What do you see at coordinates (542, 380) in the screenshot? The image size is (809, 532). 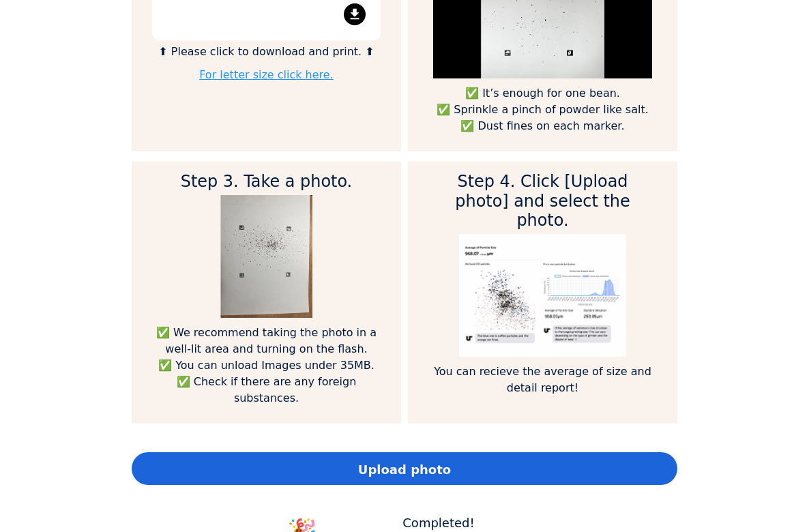 I see `p: You can recieve the average of size and detail report!` at bounding box center [542, 380].